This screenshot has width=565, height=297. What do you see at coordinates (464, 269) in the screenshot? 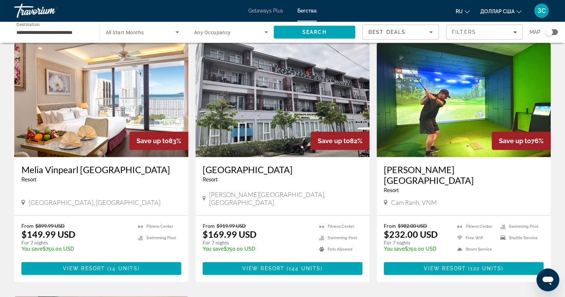
I see `button: View Resort(122 units)` at bounding box center [464, 269].